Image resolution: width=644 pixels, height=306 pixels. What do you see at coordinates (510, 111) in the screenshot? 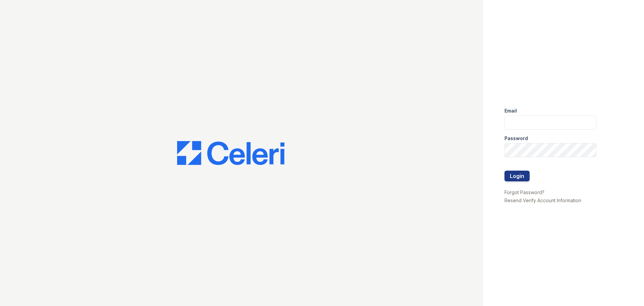
I see `label: Email` at bounding box center [510, 111].